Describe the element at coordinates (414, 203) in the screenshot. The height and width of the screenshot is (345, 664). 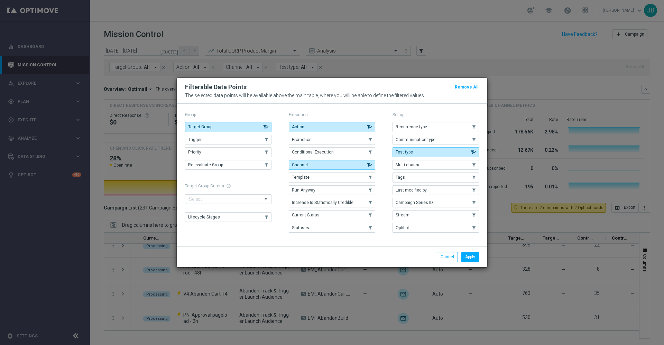
I see `span: Campaign Series ID` at that location.